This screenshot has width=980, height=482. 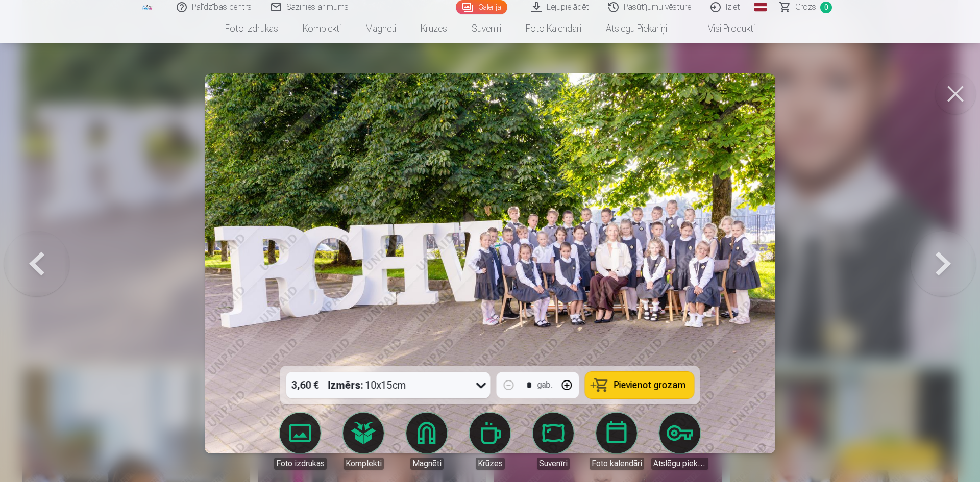 What do you see at coordinates (427, 464) in the screenshot?
I see `div: Magnēti` at bounding box center [427, 464].